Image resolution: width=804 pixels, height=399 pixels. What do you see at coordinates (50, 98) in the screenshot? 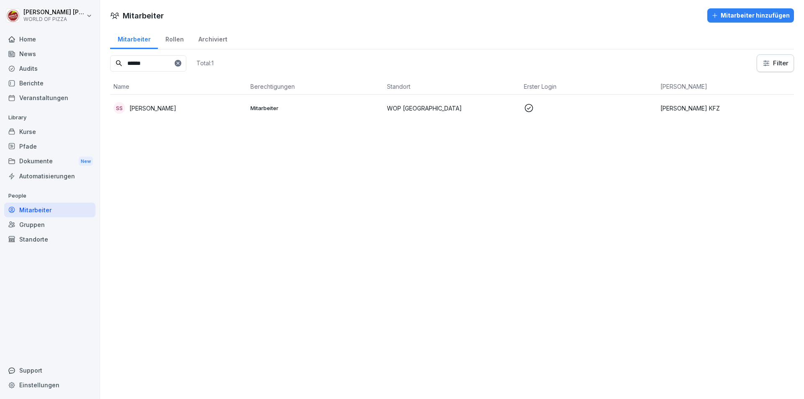
I see `div: Veranstaltungen` at bounding box center [50, 98].